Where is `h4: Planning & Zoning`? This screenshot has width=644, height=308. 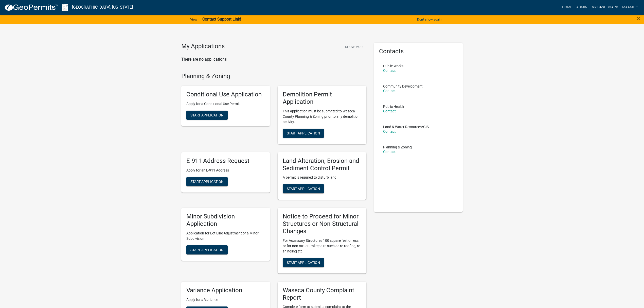 h4: Planning & Zoning is located at coordinates (274, 76).